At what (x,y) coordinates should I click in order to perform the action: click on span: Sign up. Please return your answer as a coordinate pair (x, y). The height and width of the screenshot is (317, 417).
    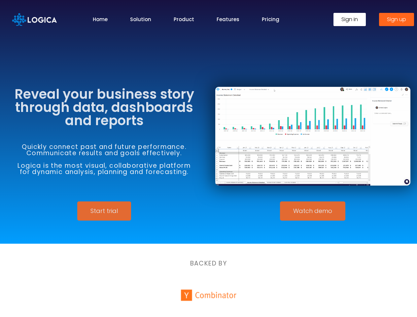
    Looking at the image, I should click on (397, 19).